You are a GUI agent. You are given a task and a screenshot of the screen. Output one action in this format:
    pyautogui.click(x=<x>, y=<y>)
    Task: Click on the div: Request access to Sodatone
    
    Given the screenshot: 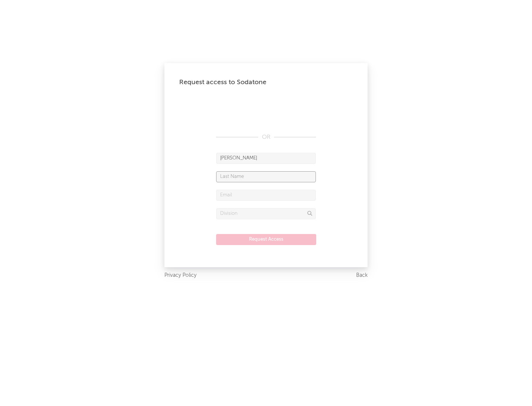 What is the action you would take?
    pyautogui.click(x=266, y=82)
    